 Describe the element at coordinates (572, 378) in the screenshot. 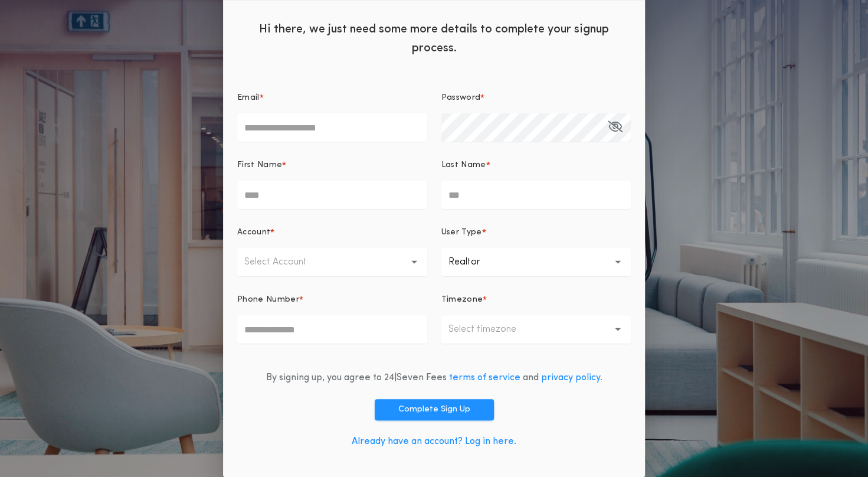

I see `a: privacy policy.` at that location.